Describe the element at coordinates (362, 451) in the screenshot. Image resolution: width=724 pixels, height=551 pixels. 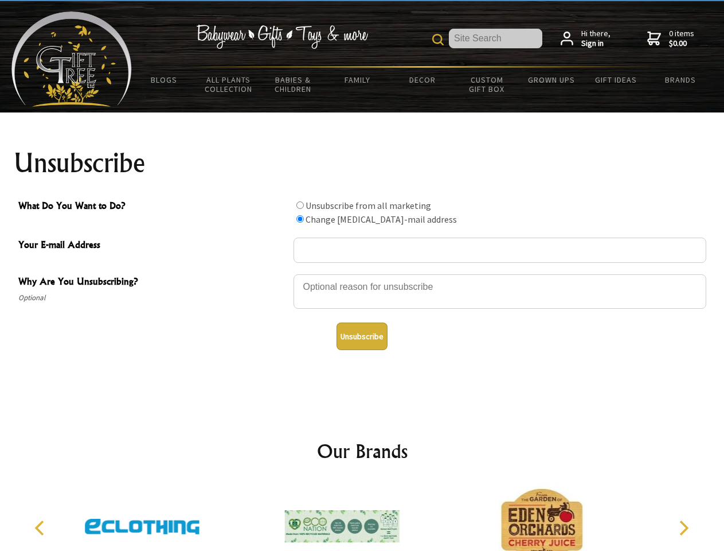
I see `h2: Our Brands` at that location.